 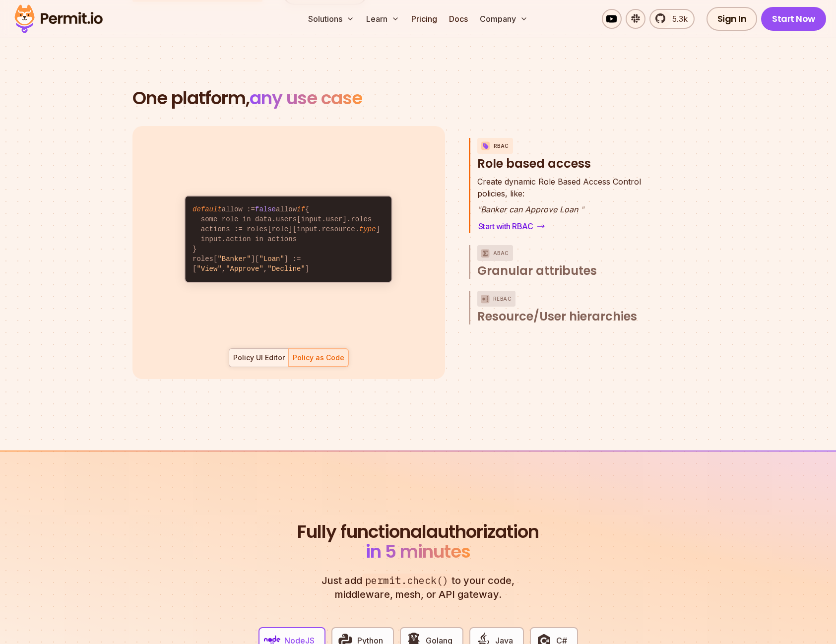 I want to click on span: false, so click(x=265, y=210).